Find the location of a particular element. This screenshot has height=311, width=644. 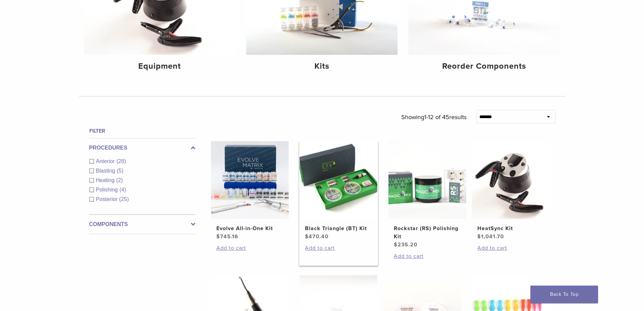

span: 1-12 of 45 is located at coordinates (437, 117).